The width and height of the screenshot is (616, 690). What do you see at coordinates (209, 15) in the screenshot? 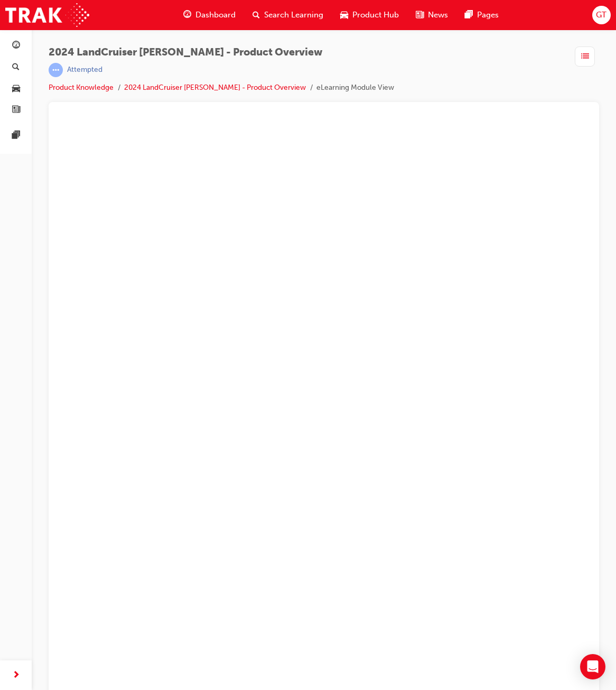
I see `a: guage-iconDashboard` at bounding box center [209, 15].